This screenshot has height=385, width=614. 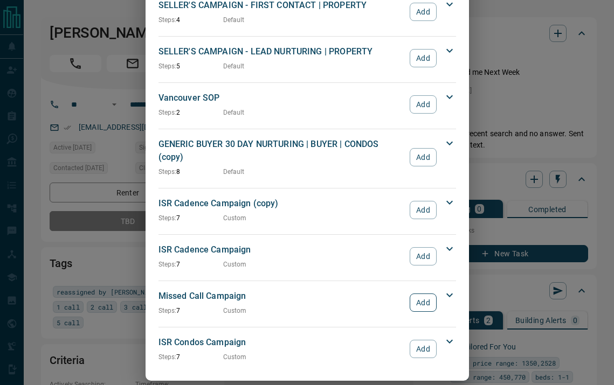 What do you see at coordinates (307, 157) in the screenshot?
I see `div: GENERIC BUYER 30 DAY NURTURING | BUYER | CONDOS (copy)Steps:8DefaultAdd` at bounding box center [307, 157].